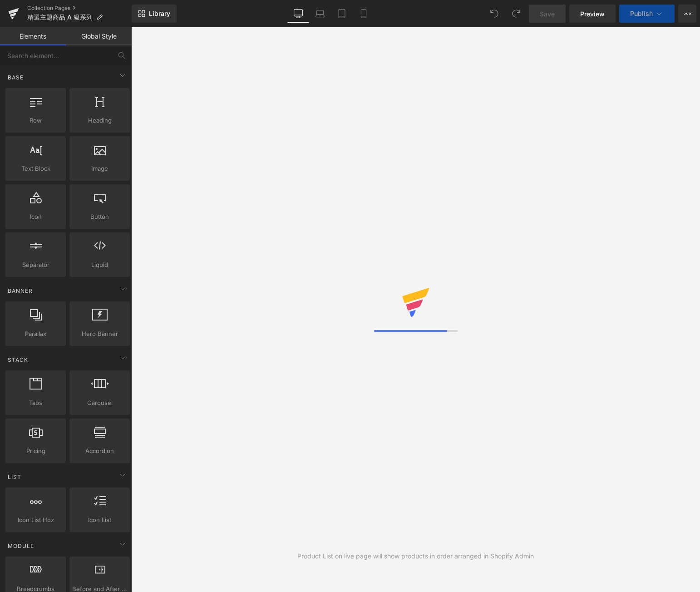 The width and height of the screenshot is (700, 592). Describe the element at coordinates (60, 17) in the screenshot. I see `span: 精選主題商品 A 級系列` at that location.